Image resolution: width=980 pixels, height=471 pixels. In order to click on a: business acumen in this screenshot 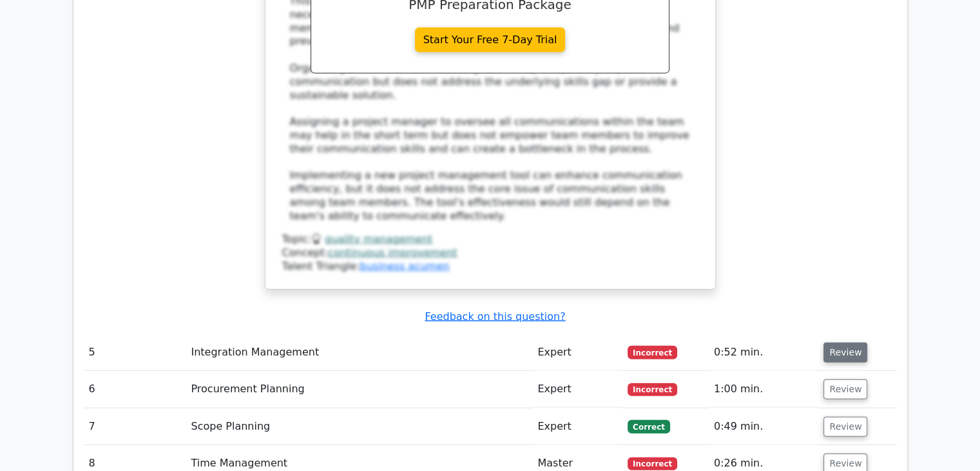, I will do `click(404, 266)`.